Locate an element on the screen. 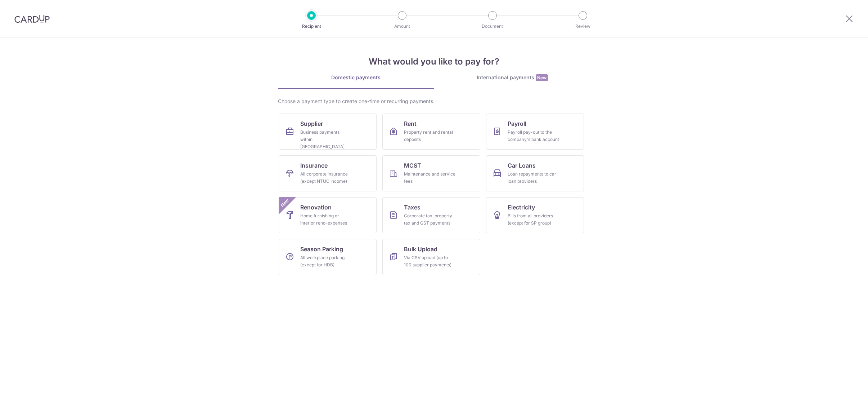 Image resolution: width=868 pixels, height=412 pixels. span: Electricity is located at coordinates (522, 207).